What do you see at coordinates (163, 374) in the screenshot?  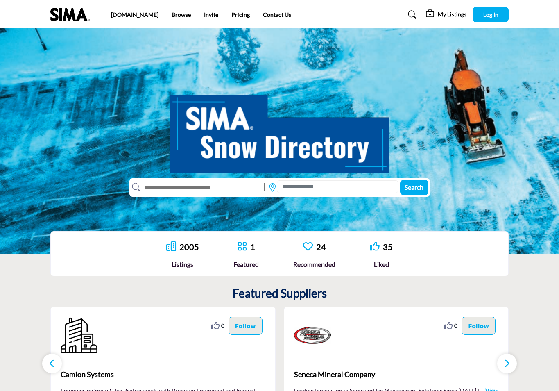 I see `a: Camion Systems` at bounding box center [163, 374].